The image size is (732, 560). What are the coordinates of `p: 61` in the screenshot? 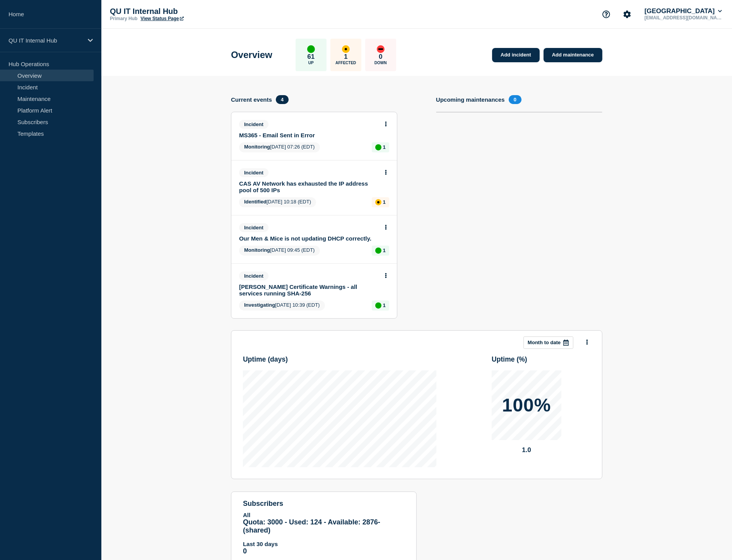 It's located at (311, 57).